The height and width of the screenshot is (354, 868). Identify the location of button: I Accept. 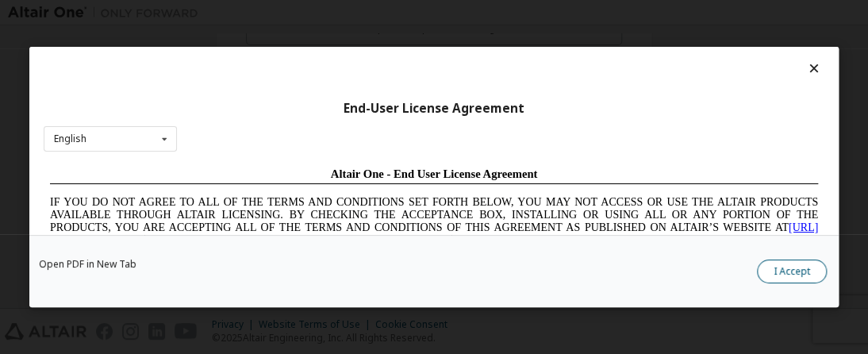
(792, 271).